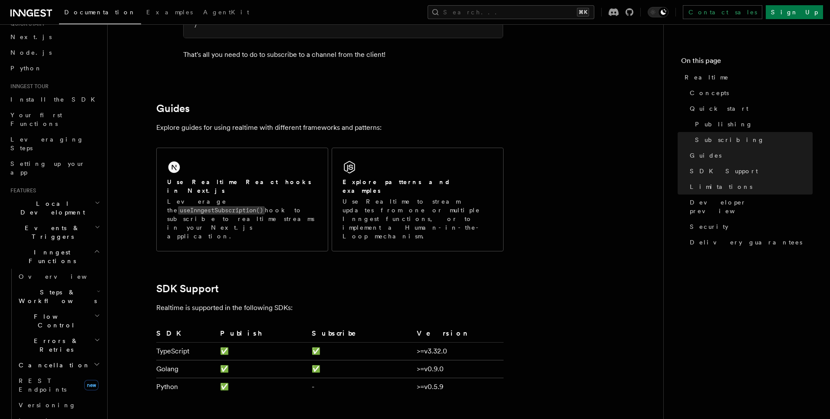  I want to click on button: Cancellation, so click(59, 365).